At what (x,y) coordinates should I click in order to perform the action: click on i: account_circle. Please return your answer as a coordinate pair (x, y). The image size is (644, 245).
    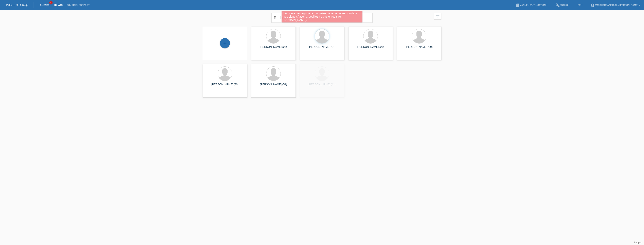
    Looking at the image, I should click on (592, 5).